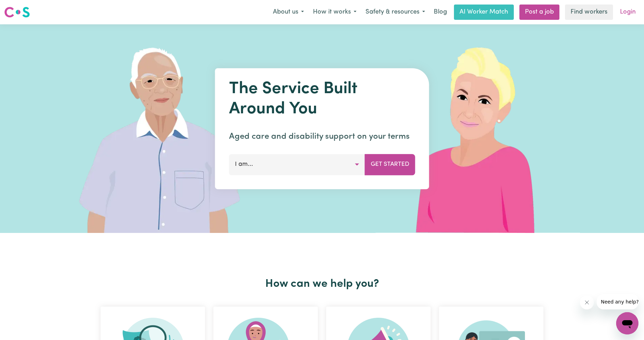 The height and width of the screenshot is (340, 644). Describe the element at coordinates (441, 12) in the screenshot. I see `a: Blog` at that location.